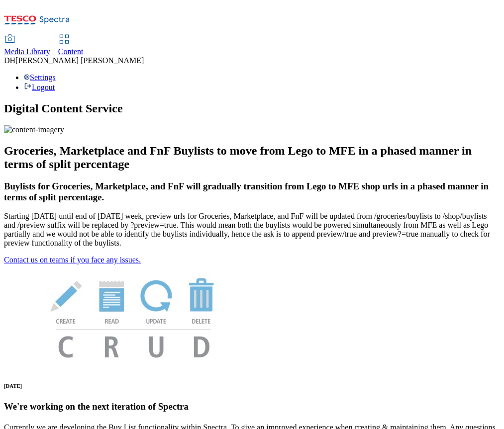 This screenshot has height=429, width=504. I want to click on span: Media Library, so click(27, 51).